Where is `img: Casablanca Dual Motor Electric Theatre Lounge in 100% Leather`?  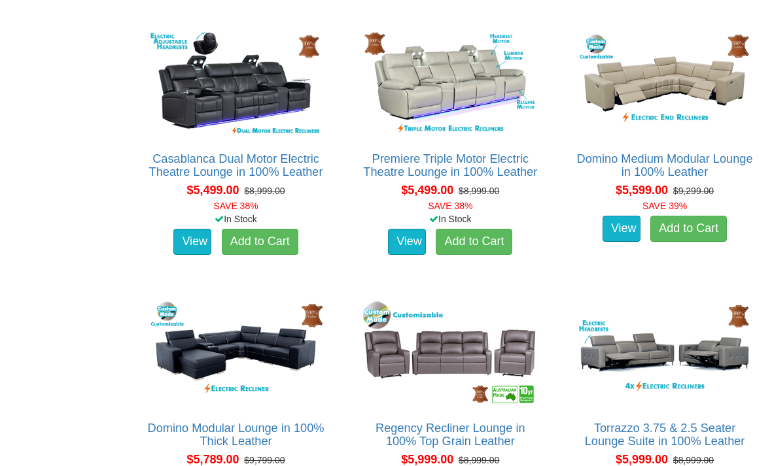 img: Casablanca Dual Motor Electric Theatre Lounge in 100% Leather is located at coordinates (236, 84).